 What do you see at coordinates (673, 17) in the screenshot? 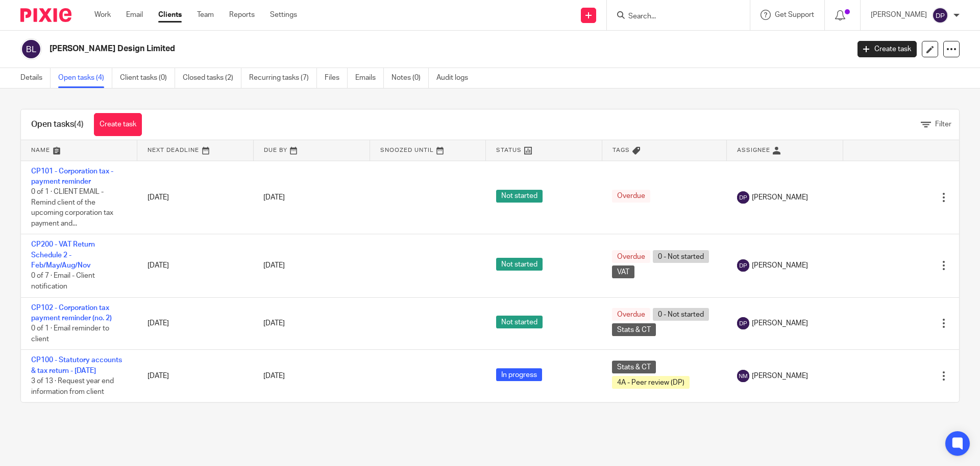
I see `input: Search` at bounding box center [673, 17].